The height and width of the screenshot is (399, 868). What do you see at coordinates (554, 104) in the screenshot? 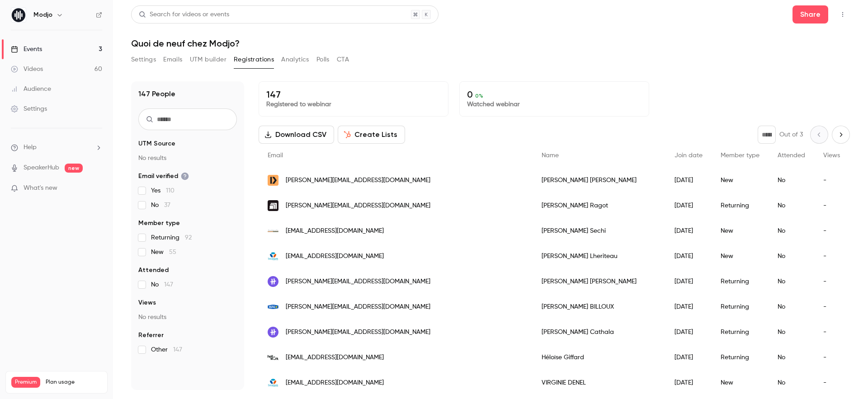
I see `p: Watched webinar` at bounding box center [554, 104].